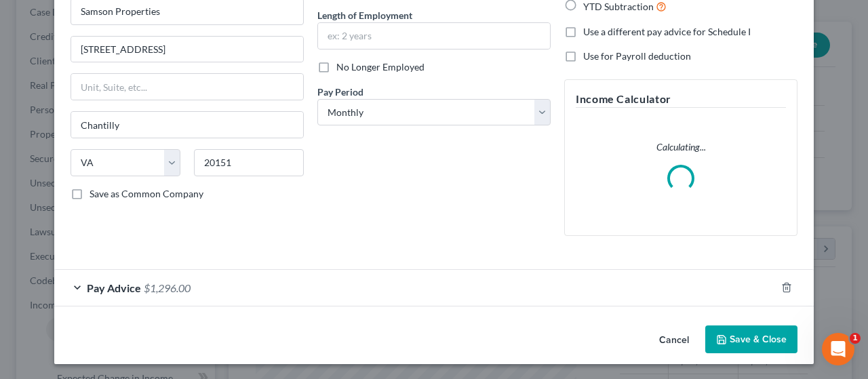  I want to click on span: Use for Payroll deduction, so click(637, 56).